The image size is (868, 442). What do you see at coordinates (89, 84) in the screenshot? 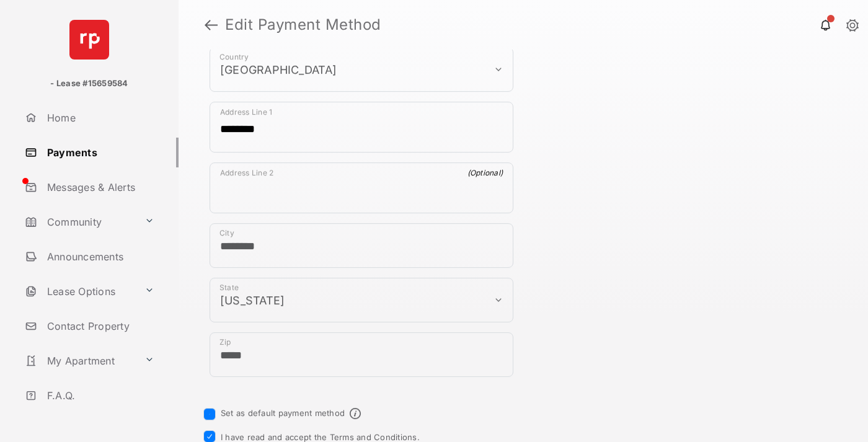
I see `p: - Lease #15659584` at bounding box center [89, 84].